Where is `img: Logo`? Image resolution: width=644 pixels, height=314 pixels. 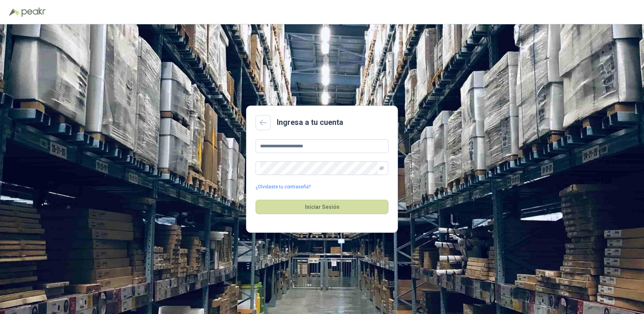
img: Logo is located at coordinates (14, 12).